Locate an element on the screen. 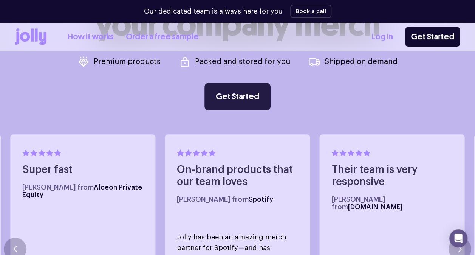  p: Packed and stored for you is located at coordinates (243, 62).